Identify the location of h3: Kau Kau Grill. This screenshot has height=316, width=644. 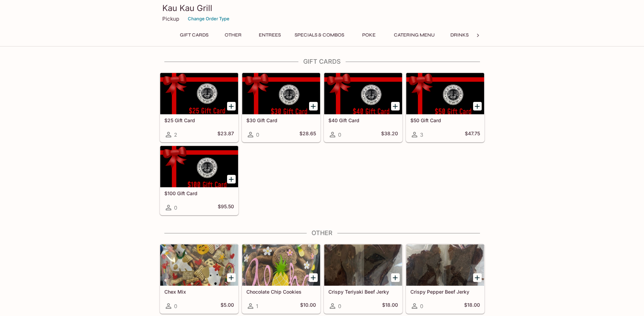
(322, 8).